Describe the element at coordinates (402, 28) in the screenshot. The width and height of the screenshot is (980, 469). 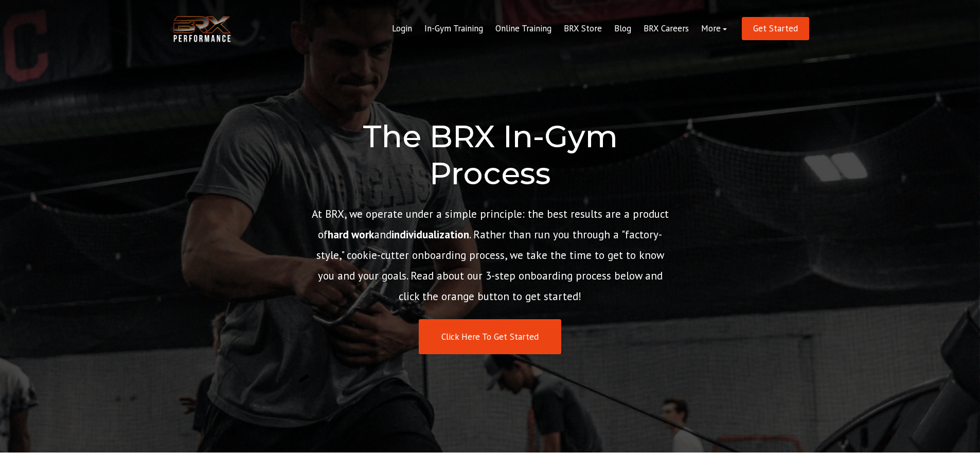
I see `a: Login` at that location.